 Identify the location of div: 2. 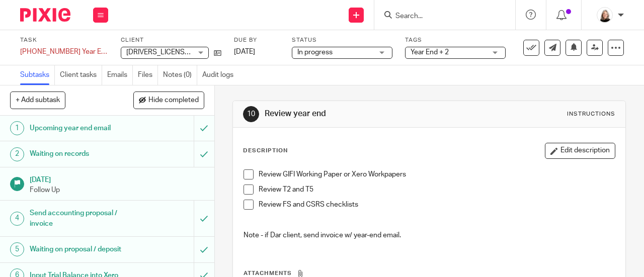
(17, 155).